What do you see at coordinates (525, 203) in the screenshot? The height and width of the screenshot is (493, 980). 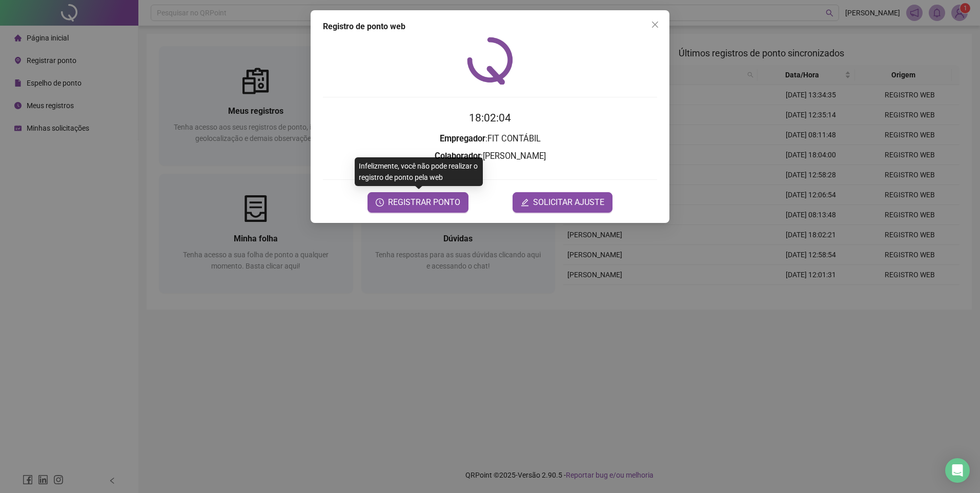 I see `span: edit` at bounding box center [525, 203].